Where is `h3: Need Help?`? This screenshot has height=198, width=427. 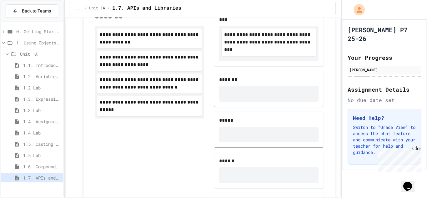
h3: Need Help? is located at coordinates (384, 118).